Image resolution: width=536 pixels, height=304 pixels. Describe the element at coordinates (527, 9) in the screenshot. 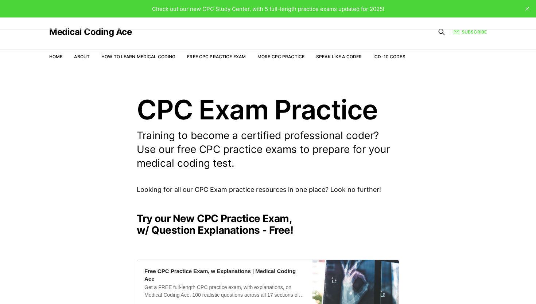

I see `button: close` at that location.